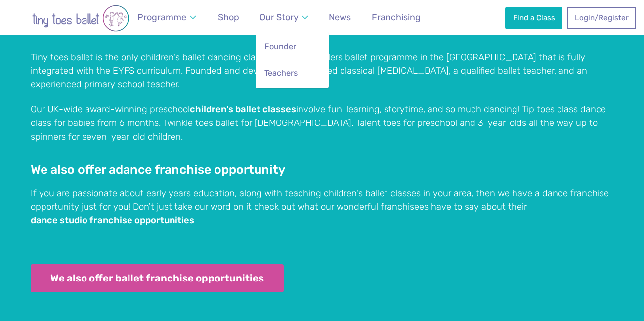  I want to click on a: children's ballet classes, so click(242, 109).